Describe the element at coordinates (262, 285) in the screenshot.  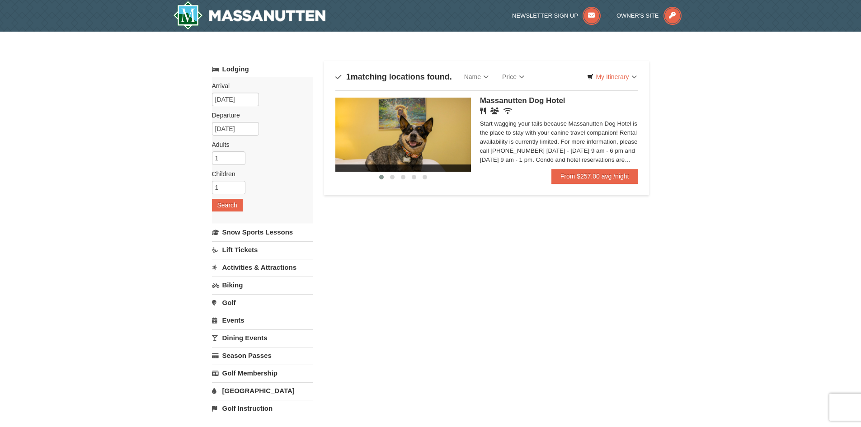
I see `a: Biking` at that location.